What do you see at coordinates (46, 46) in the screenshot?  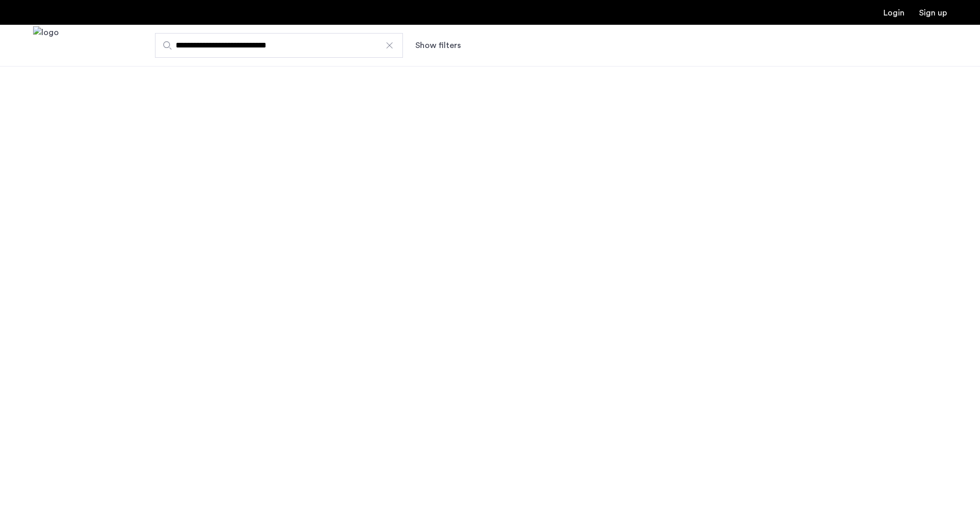 I see `a: Cazamio Logo` at bounding box center [46, 46].